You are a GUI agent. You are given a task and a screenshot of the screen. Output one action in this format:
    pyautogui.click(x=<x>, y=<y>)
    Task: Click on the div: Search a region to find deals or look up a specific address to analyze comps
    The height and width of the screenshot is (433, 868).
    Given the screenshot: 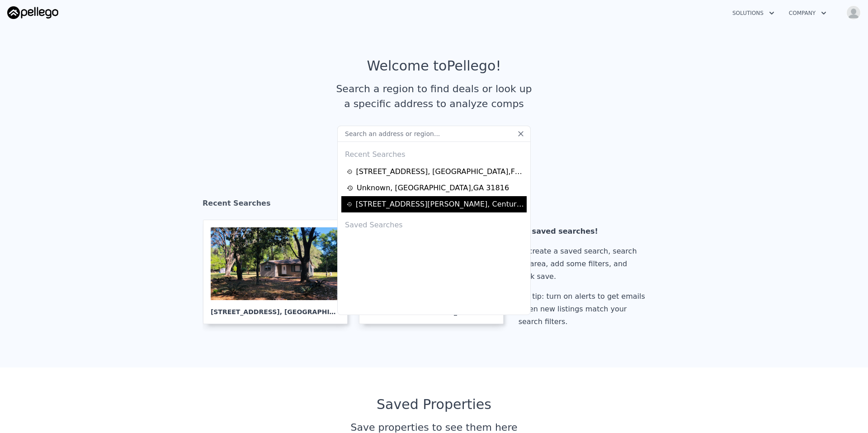 What is the action you would take?
    pyautogui.click(x=434, y=96)
    